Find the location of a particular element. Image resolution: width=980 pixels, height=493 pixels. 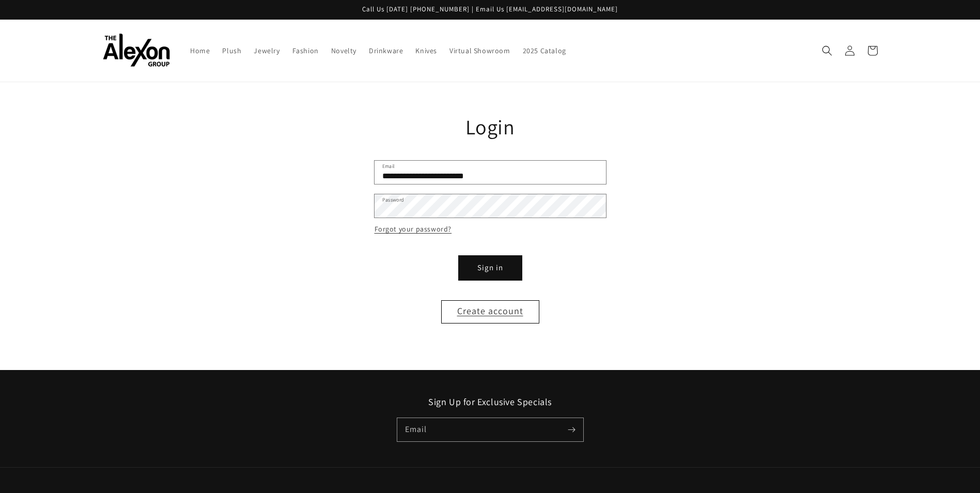

span: Virtual Showroom is located at coordinates (480, 51).